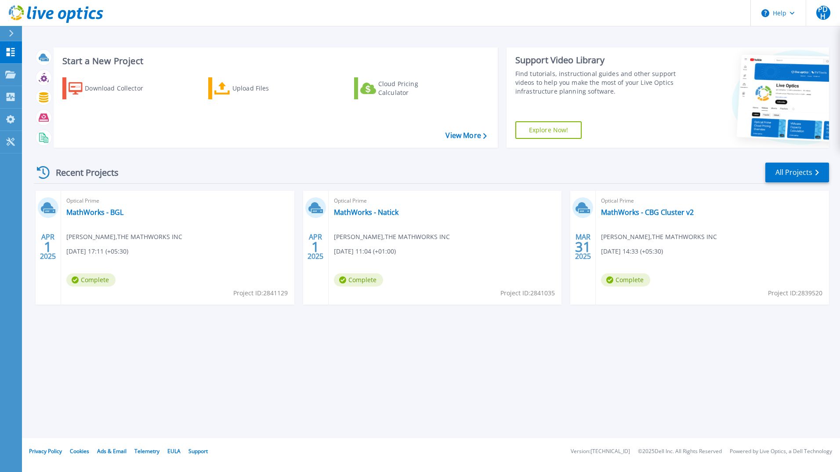 The width and height of the screenshot is (840, 472). I want to click on a: Support, so click(198, 451).